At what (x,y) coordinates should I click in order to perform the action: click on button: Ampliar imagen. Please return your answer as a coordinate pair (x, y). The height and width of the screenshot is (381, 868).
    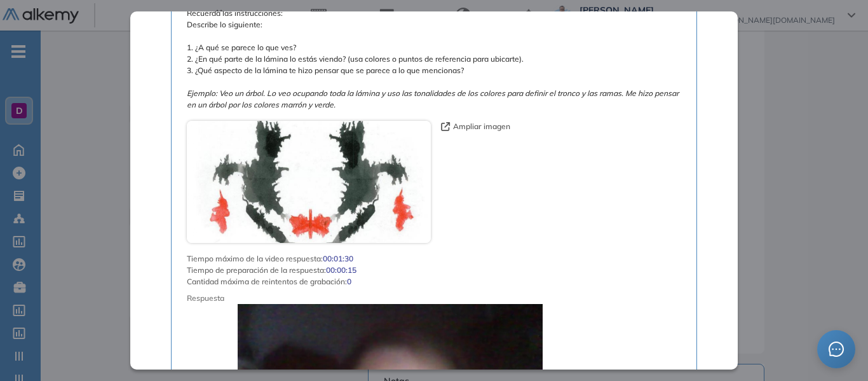
    Looking at the image, I should click on (475, 127).